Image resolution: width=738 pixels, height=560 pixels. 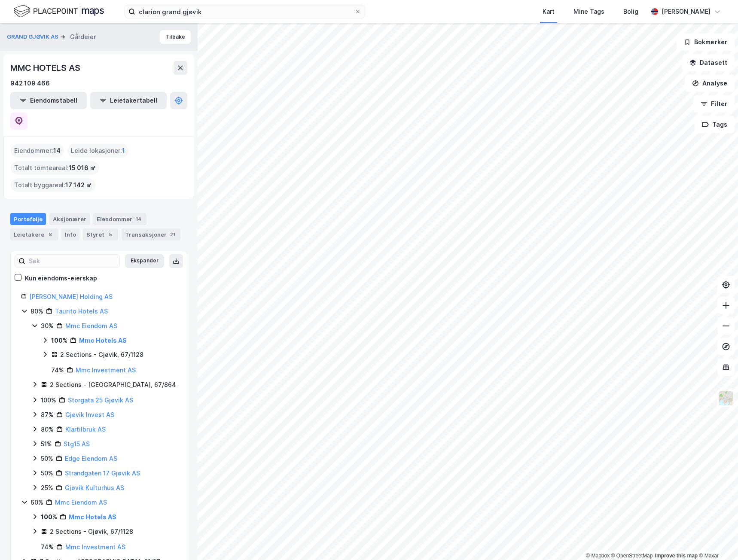 What do you see at coordinates (245, 12) in the screenshot?
I see `input: Søk på adresse, matrikkel, gårdeiere, leietakere eller personer` at bounding box center [245, 12].